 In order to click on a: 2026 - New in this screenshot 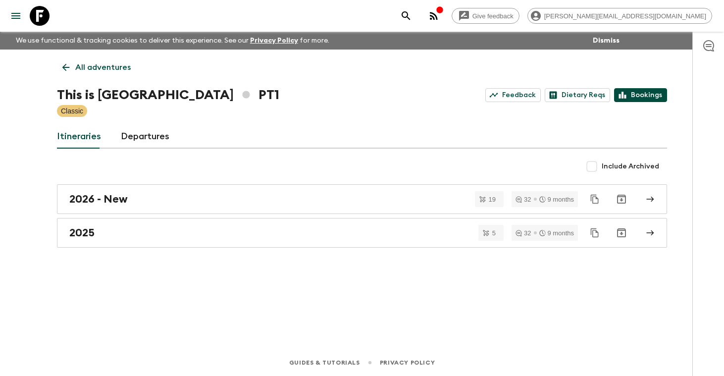, I will do `click(362, 199)`.